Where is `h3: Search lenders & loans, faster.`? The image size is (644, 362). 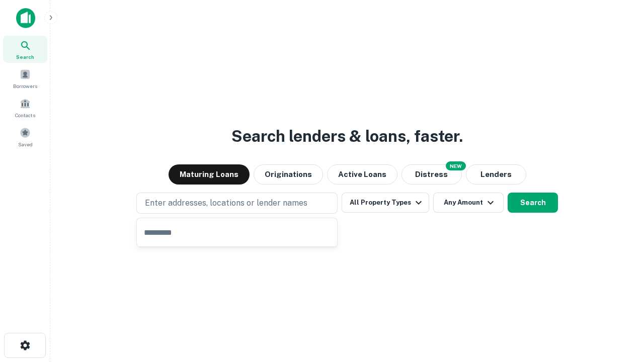 h3: Search lenders & loans, faster. is located at coordinates (347, 136).